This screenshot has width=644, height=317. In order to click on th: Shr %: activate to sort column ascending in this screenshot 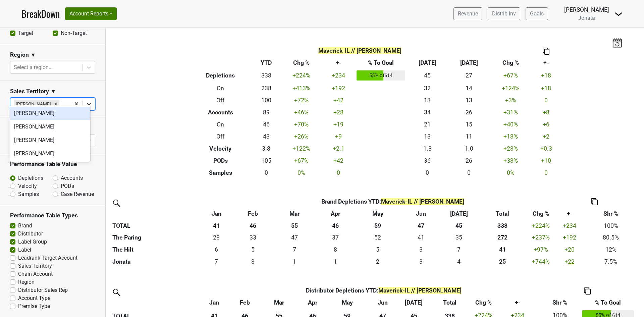, I will do `click(560, 303)`.